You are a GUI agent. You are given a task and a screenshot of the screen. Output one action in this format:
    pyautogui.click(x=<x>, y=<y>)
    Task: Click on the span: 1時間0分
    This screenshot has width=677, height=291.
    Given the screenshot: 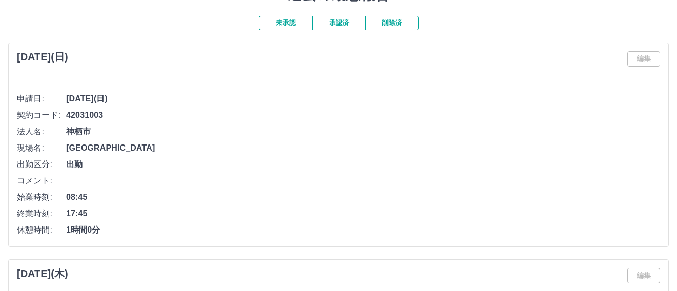 What is the action you would take?
    pyautogui.click(x=363, y=230)
    